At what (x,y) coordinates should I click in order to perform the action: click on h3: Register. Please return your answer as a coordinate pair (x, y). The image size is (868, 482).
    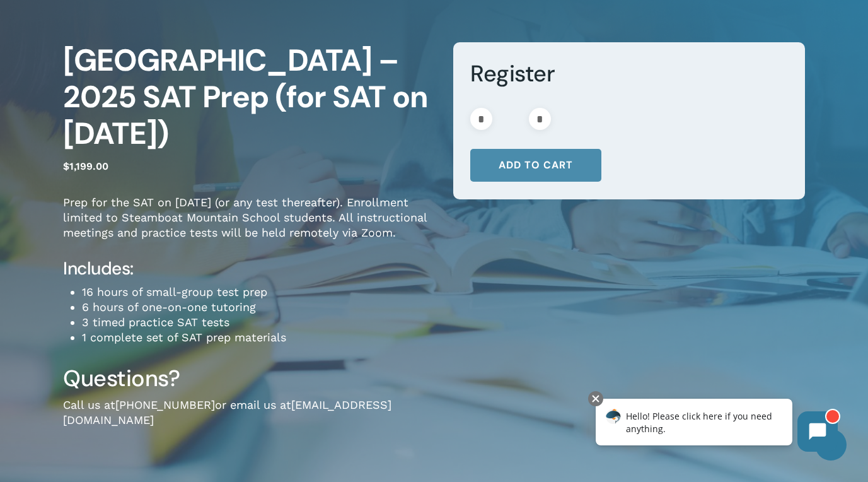
    Looking at the image, I should click on (629, 74).